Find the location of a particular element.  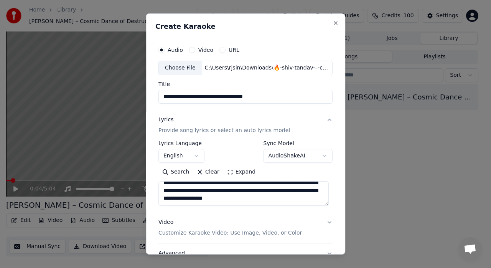

label: URL is located at coordinates (234, 50).